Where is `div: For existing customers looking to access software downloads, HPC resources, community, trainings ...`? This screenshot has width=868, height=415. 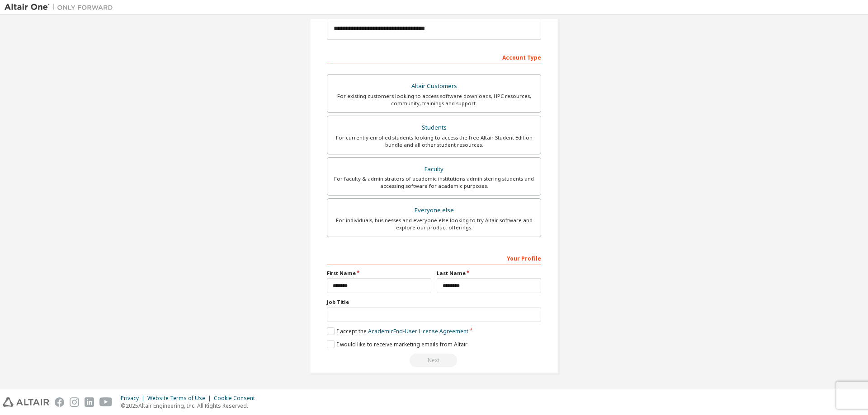 div: For existing customers looking to access software downloads, HPC resources, community, trainings ... is located at coordinates (434, 100).